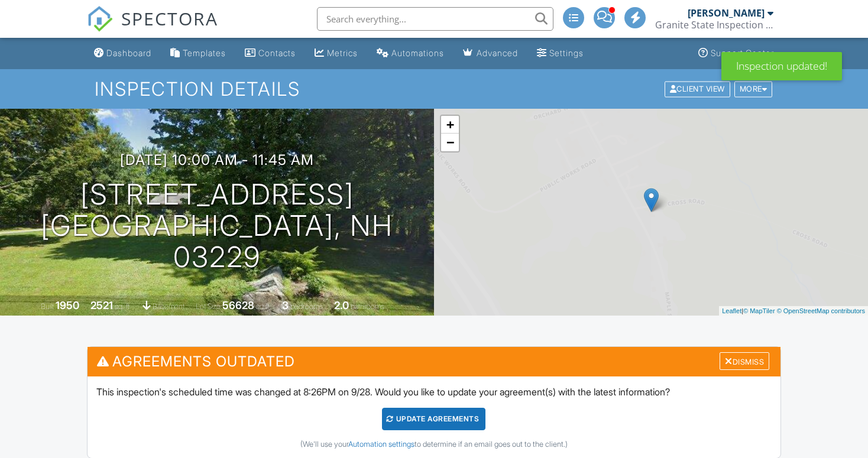 This screenshot has height=458, width=868. Describe the element at coordinates (306, 306) in the screenshot. I see `span: bedrooms` at that location.